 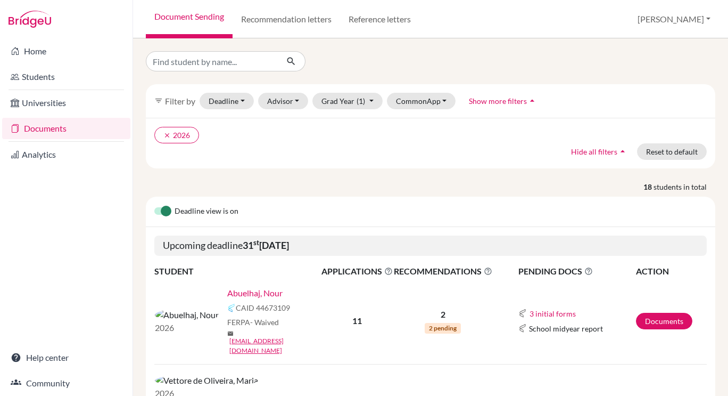 I want to click on a: Students, so click(x=66, y=77).